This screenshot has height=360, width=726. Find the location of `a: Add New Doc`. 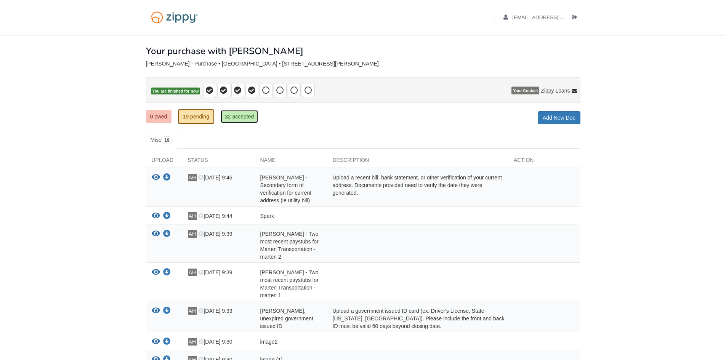

a: Add New Doc is located at coordinates (559, 118).